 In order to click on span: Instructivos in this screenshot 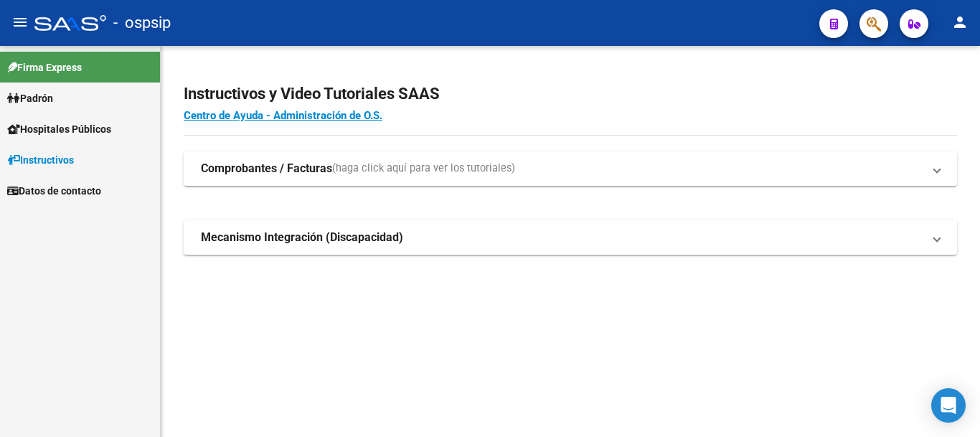, I will do `click(40, 160)`.